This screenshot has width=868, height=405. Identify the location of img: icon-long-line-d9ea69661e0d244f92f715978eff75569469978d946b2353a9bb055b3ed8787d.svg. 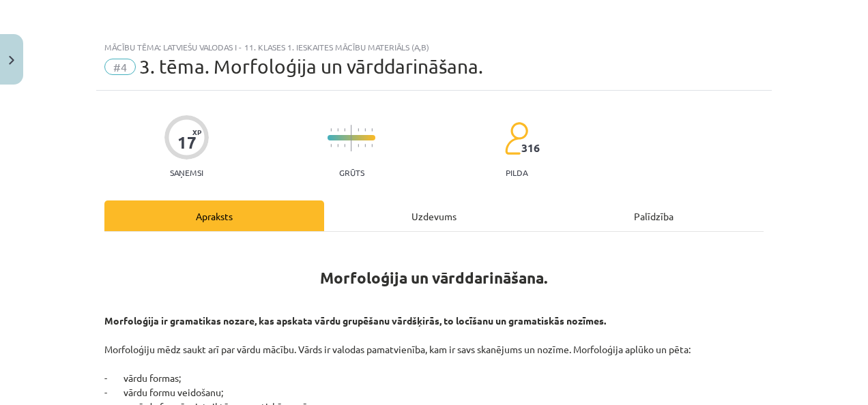
(351, 137).